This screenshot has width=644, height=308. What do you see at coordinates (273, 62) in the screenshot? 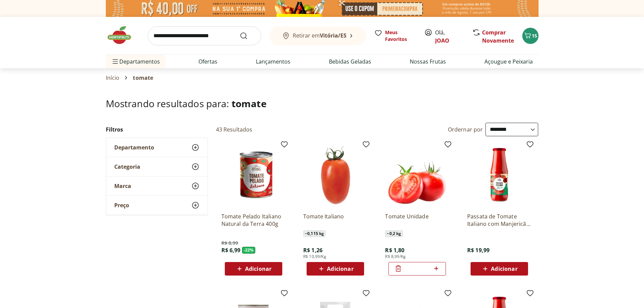
I see `a: Lançamentos` at bounding box center [273, 62].